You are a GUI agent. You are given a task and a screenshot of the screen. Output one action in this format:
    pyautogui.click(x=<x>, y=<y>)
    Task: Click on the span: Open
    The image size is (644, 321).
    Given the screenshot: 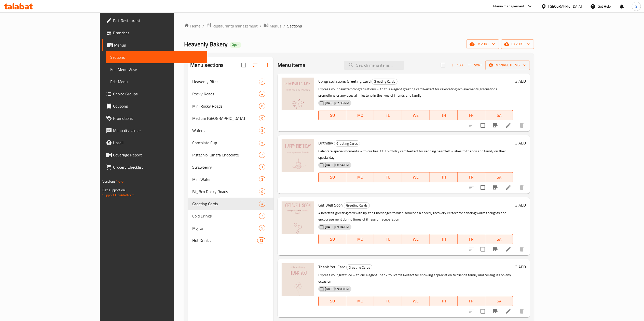 What is the action you would take?
    pyautogui.click(x=235, y=45)
    